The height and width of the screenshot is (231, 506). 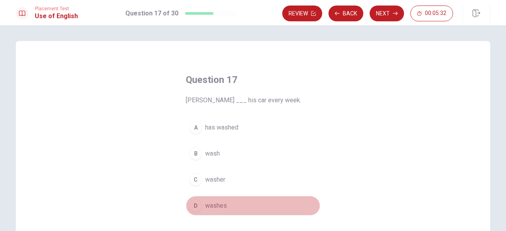 What do you see at coordinates (196, 206) in the screenshot?
I see `div: D` at bounding box center [196, 206].